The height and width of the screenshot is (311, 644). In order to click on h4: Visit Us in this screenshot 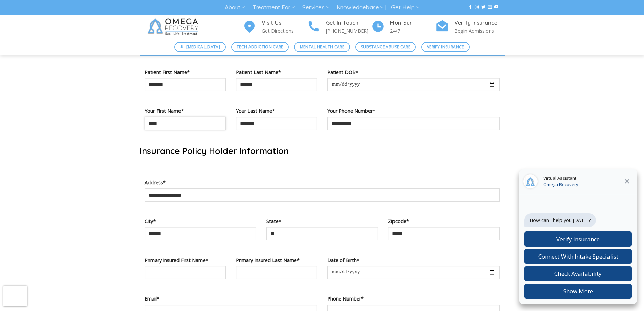, I will do `click(284, 23)`.